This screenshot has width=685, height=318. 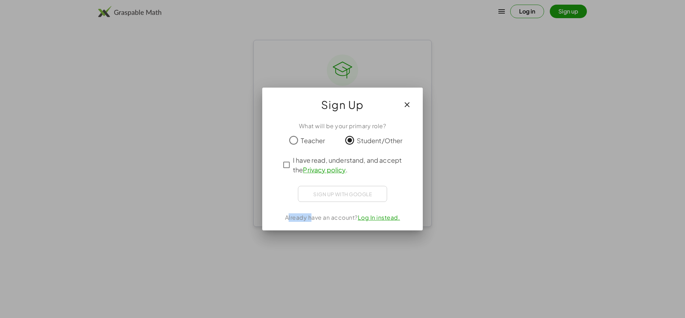 What do you see at coordinates (313, 140) in the screenshot?
I see `span: Teacher` at bounding box center [313, 140].